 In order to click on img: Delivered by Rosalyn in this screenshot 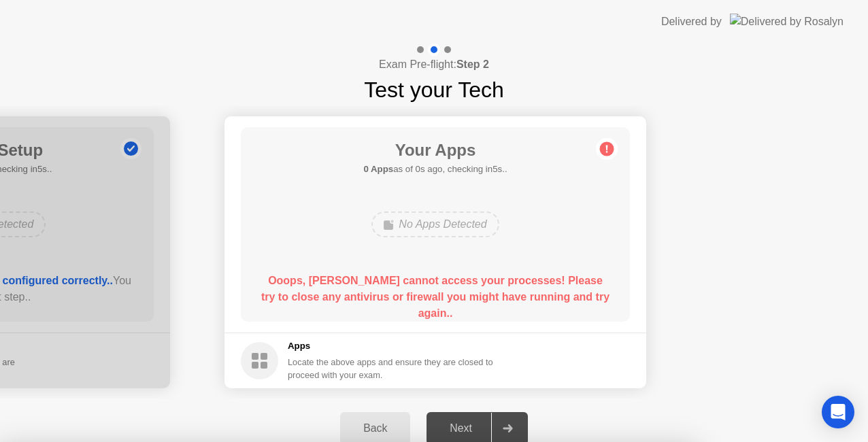, I will do `click(786, 21)`.